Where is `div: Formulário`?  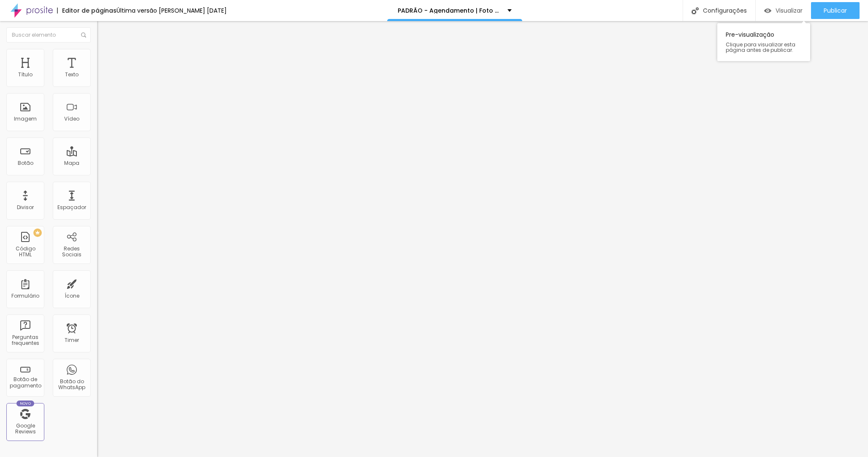
div: Formulário is located at coordinates (26, 296).